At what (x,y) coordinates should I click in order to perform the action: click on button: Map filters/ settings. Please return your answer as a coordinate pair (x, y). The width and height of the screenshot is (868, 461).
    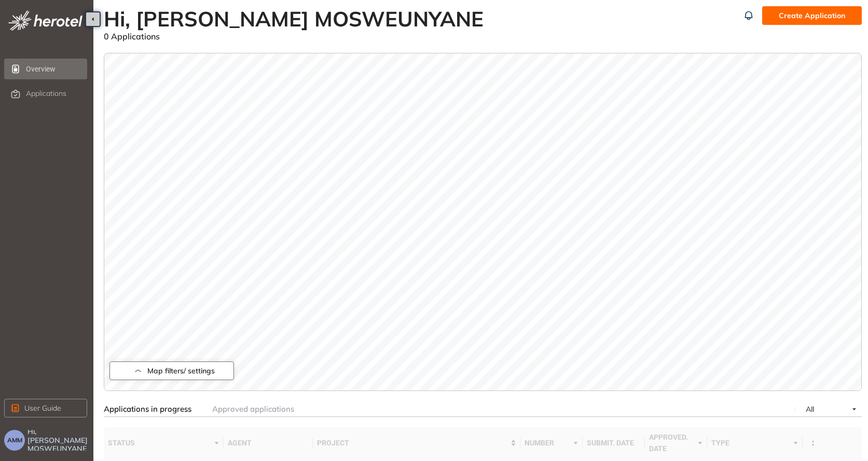
    Looking at the image, I should click on (172, 371).